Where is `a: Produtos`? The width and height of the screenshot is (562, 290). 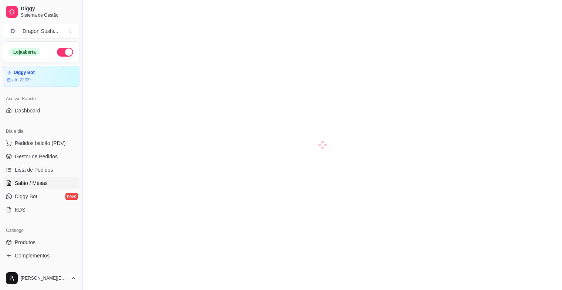
a: Produtos is located at coordinates (41, 242).